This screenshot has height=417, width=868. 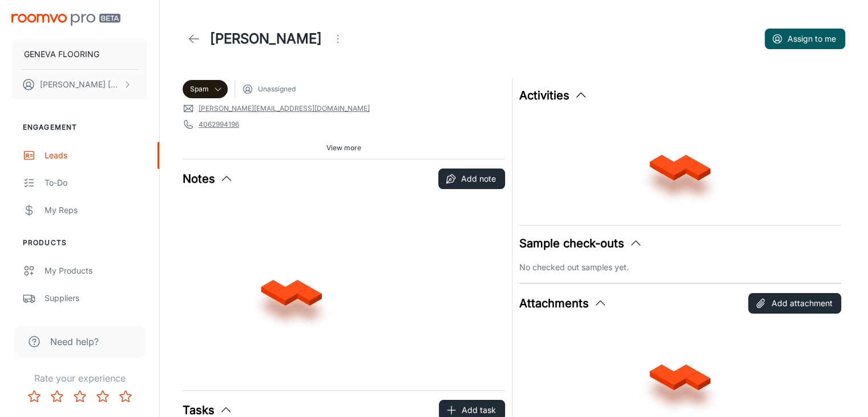 What do you see at coordinates (794, 303) in the screenshot?
I see `button: Add attachment` at bounding box center [794, 303].